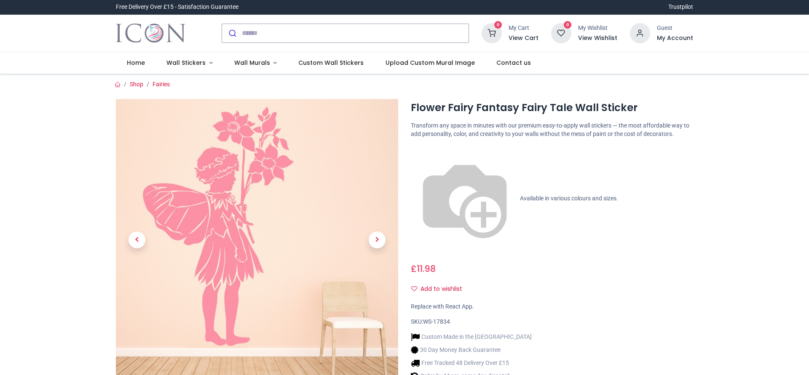 Image resolution: width=809 pixels, height=375 pixels. I want to click on h6: My Account, so click(675, 38).